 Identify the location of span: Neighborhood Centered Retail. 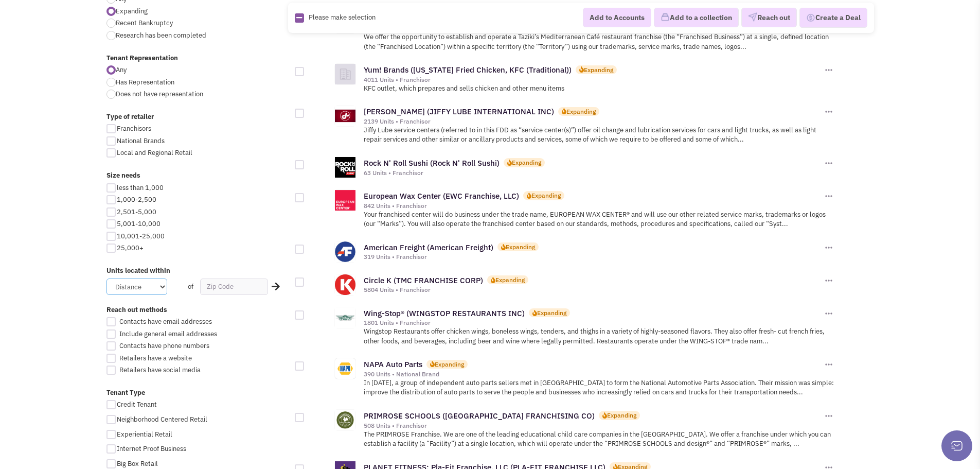
(162, 419).